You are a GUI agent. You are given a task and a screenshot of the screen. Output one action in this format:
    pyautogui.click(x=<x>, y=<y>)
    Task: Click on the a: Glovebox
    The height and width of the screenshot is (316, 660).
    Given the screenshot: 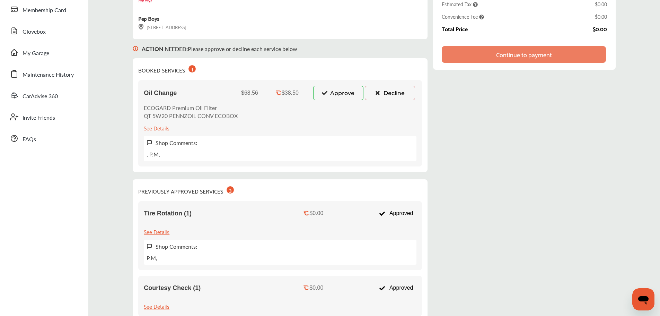 What is the action you would take?
    pyautogui.click(x=44, y=31)
    